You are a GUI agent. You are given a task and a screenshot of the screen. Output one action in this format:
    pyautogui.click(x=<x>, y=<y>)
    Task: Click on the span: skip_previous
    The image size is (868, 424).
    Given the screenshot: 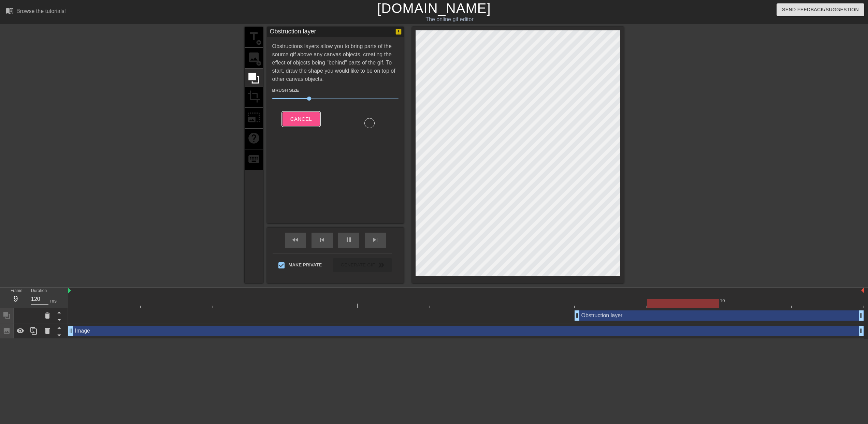 What is the action you would take?
    pyautogui.click(x=322, y=239)
    